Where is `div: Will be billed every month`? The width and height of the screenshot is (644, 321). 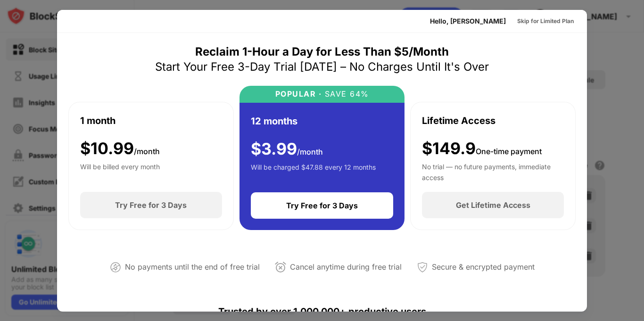 div: Will be billed every month is located at coordinates (120, 171).